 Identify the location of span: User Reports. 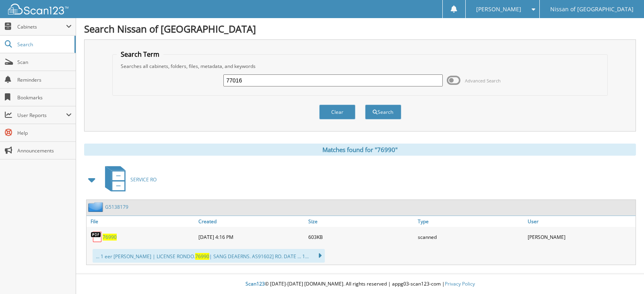
(41, 115).